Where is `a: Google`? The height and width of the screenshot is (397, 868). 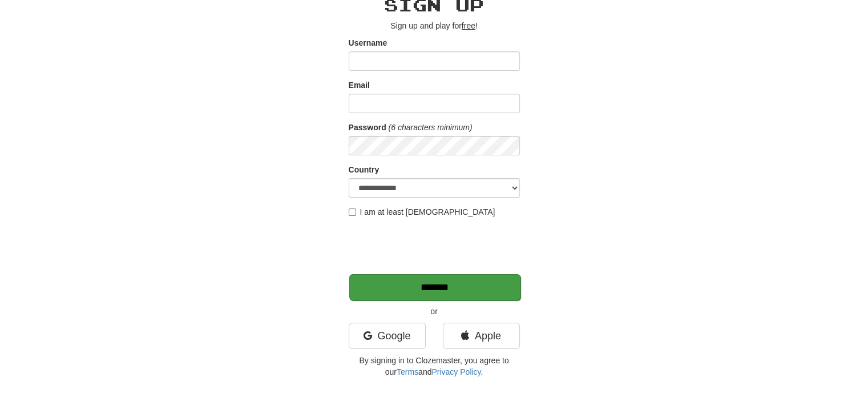 a: Google is located at coordinates (387, 336).